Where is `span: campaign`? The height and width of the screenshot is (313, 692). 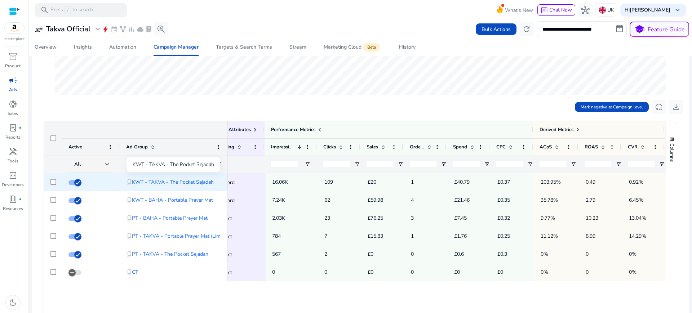
span: campaign is located at coordinates (13, 80).